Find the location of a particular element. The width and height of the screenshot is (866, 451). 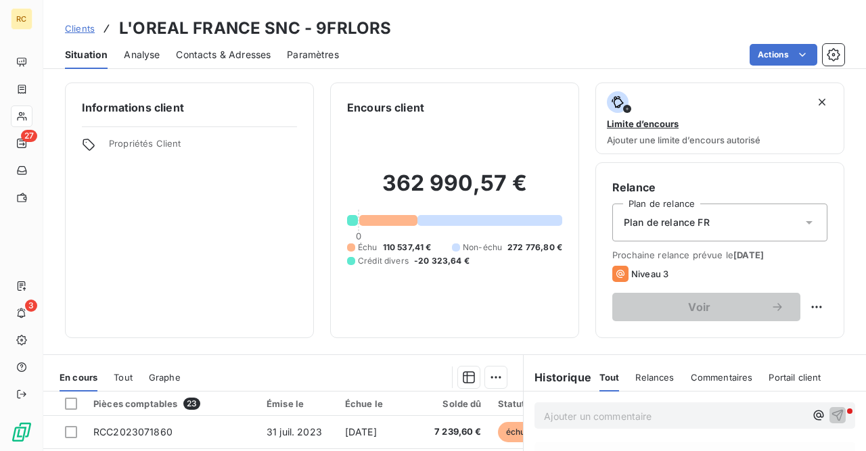

button: Voir is located at coordinates (707, 307).